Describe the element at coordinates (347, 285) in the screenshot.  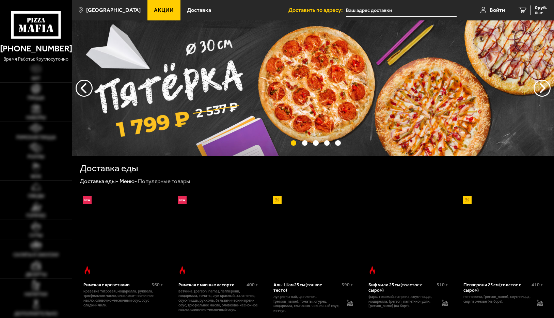
I see `span: 390 г` at that location.